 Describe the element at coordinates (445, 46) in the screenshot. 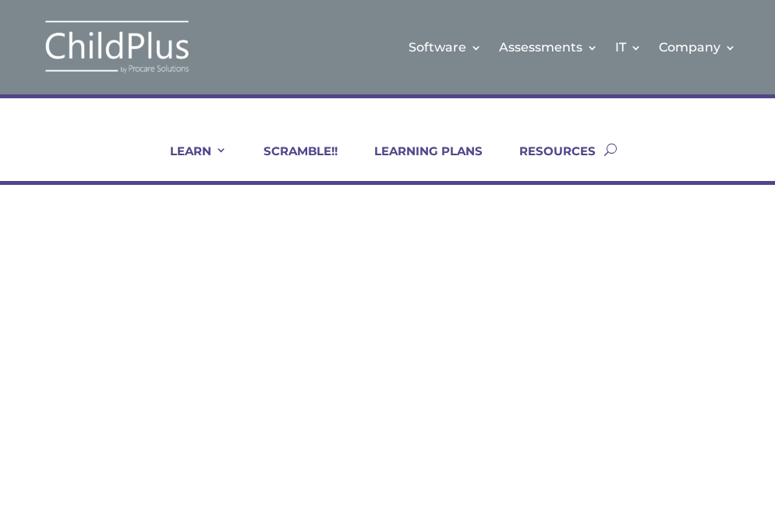

I see `a: Software` at that location.